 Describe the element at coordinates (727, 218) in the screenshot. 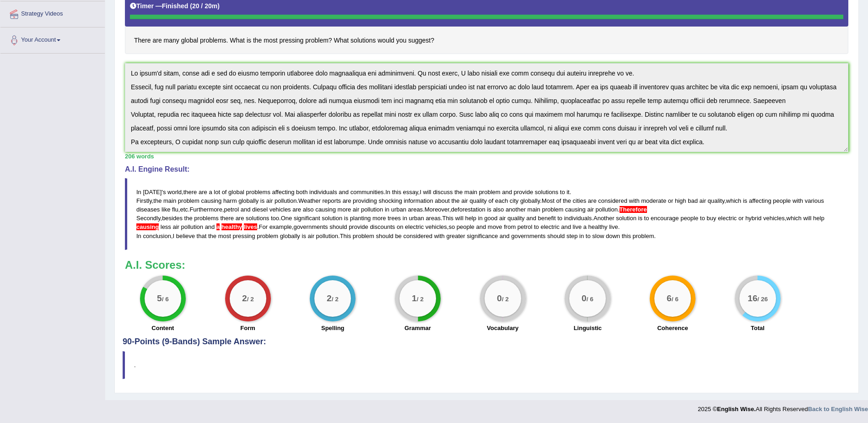

I see `span: electric` at that location.